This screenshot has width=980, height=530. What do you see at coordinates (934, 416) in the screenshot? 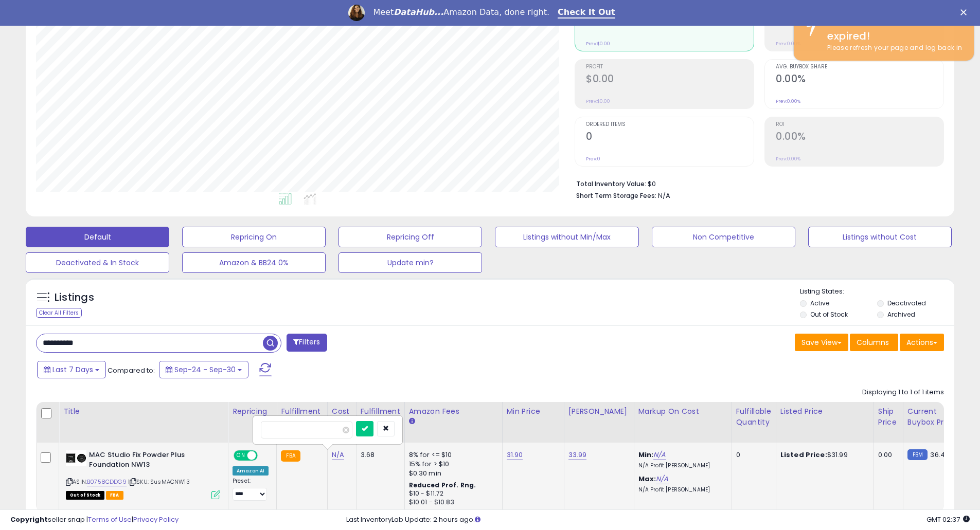
I see `div: Current Buybox Price` at bounding box center [934, 416].